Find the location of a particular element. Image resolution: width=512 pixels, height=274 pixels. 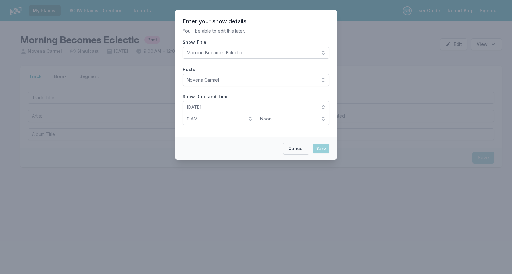

button: Morning Becomes Eclectic is located at coordinates (256, 53).